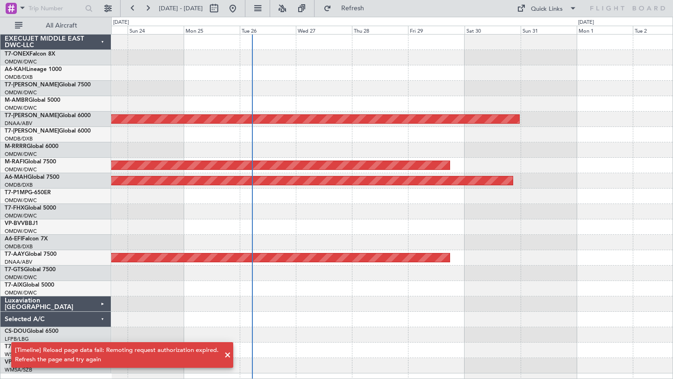 This screenshot has height=379, width=673. Describe the element at coordinates (30, 270) in the screenshot. I see `a: T7-GTSGlobal 7500` at that location.